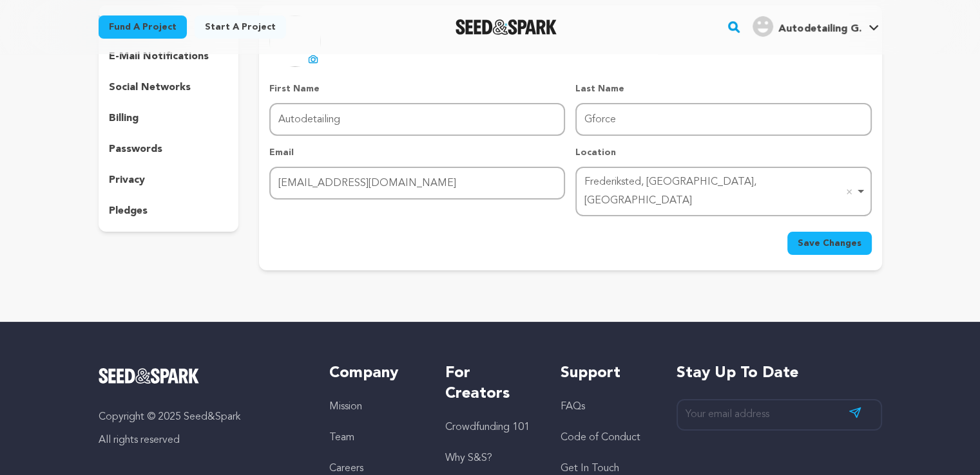 The height and width of the screenshot is (475, 980). I want to click on div: Autodetailing G.'s Profile, so click(807, 27).